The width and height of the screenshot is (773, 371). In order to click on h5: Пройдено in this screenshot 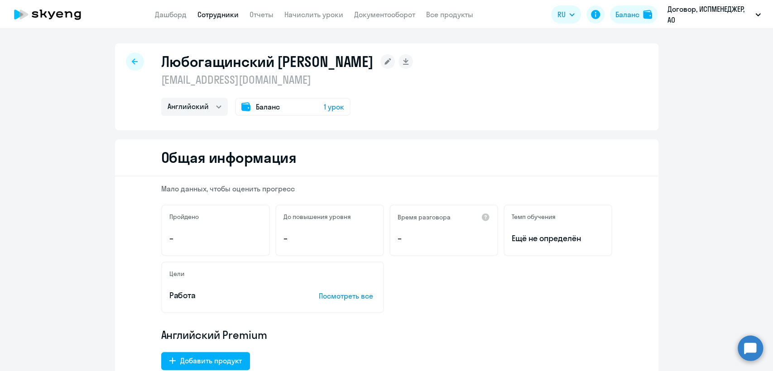, I will do `click(184, 217)`.